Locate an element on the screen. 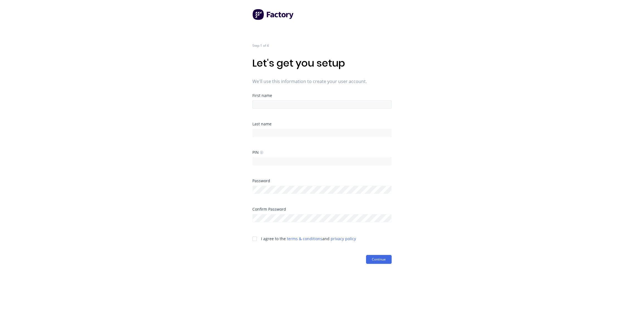 This screenshot has height=326, width=644. div: PIN is located at coordinates (258, 152).